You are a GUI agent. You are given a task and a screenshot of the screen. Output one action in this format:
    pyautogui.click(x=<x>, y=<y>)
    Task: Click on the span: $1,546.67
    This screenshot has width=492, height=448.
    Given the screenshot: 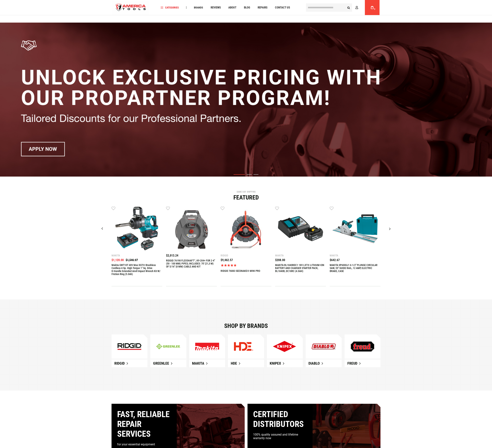 What is the action you would take?
    pyautogui.click(x=132, y=260)
    